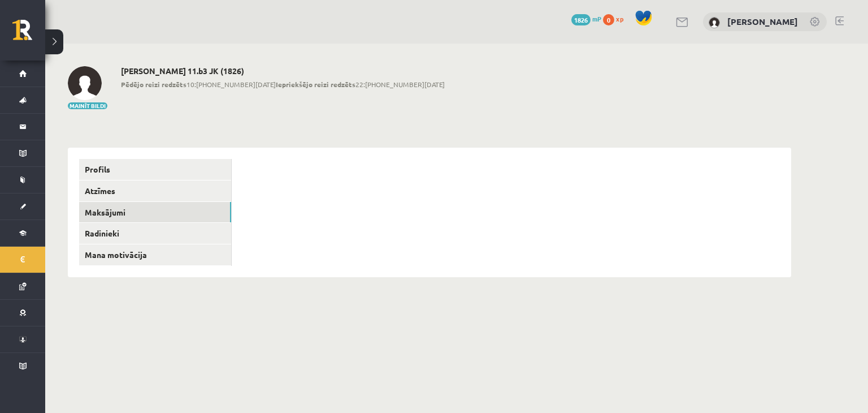 The width and height of the screenshot is (868, 413). I want to click on span: 0, so click(608, 20).